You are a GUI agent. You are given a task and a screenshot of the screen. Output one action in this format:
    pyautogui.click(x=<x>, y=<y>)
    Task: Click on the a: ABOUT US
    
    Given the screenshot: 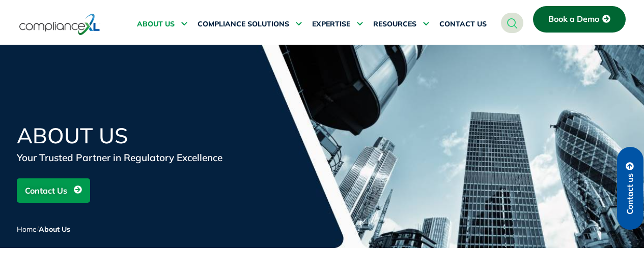 What is the action you would take?
    pyautogui.click(x=162, y=24)
    